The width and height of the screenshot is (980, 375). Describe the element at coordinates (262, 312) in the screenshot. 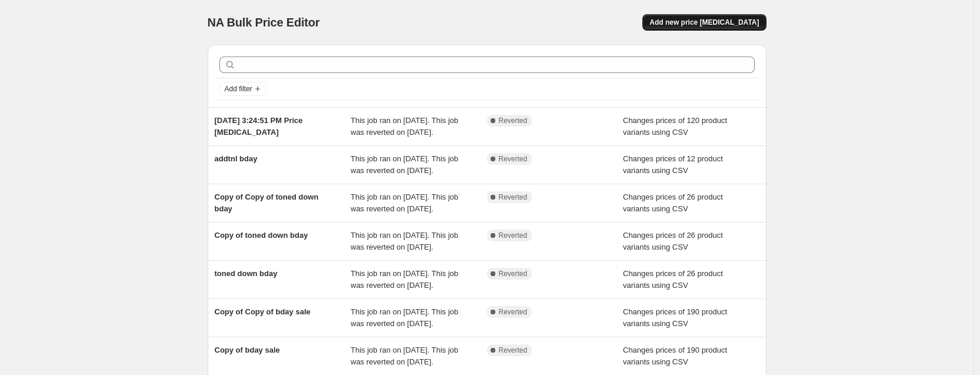

I see `span: Copy of Copy of bday sale` at that location.